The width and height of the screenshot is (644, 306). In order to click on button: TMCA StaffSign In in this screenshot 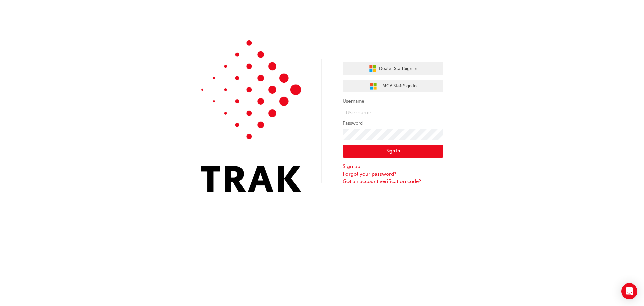, I will do `click(393, 87)`.